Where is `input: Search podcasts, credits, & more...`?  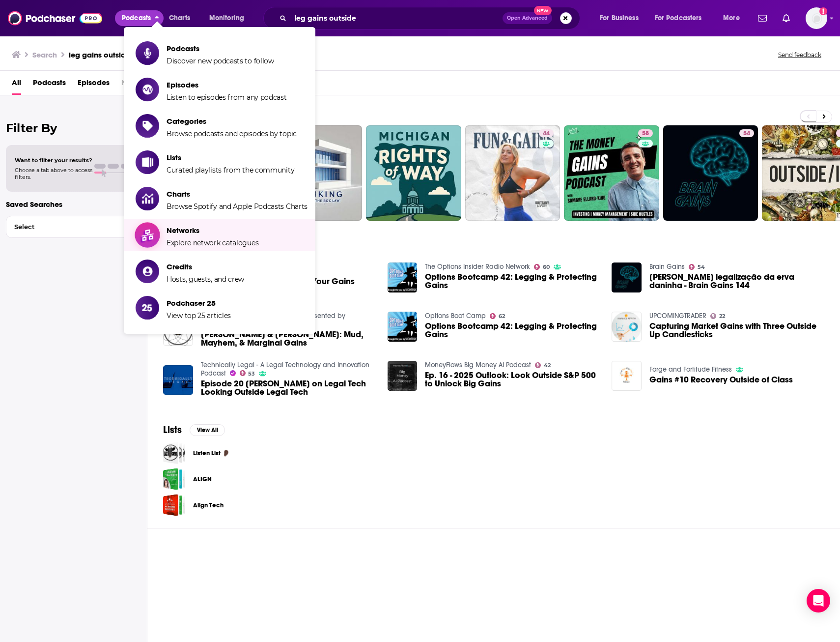 input: Search podcasts, credits, & more... is located at coordinates (396, 18).